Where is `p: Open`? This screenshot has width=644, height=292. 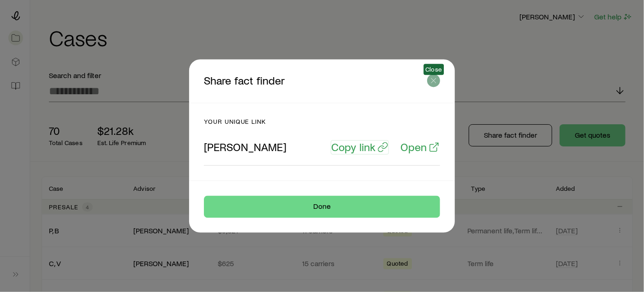 p: Open is located at coordinates (413, 147).